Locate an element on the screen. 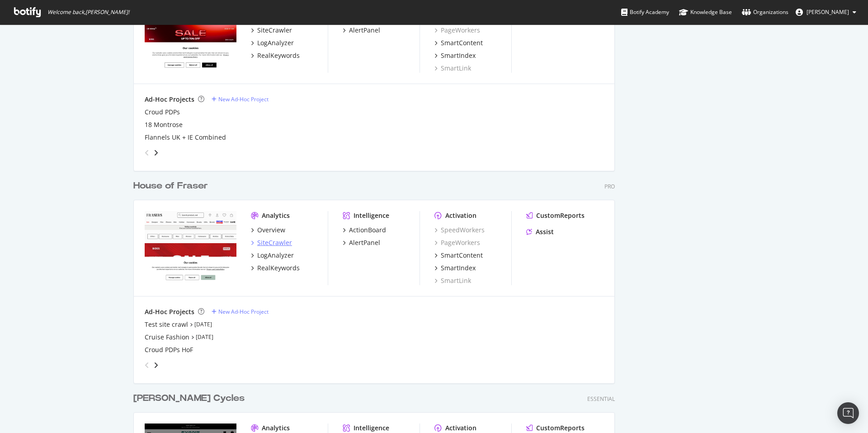 The image size is (868, 433). div: Assist is located at coordinates (545, 232).